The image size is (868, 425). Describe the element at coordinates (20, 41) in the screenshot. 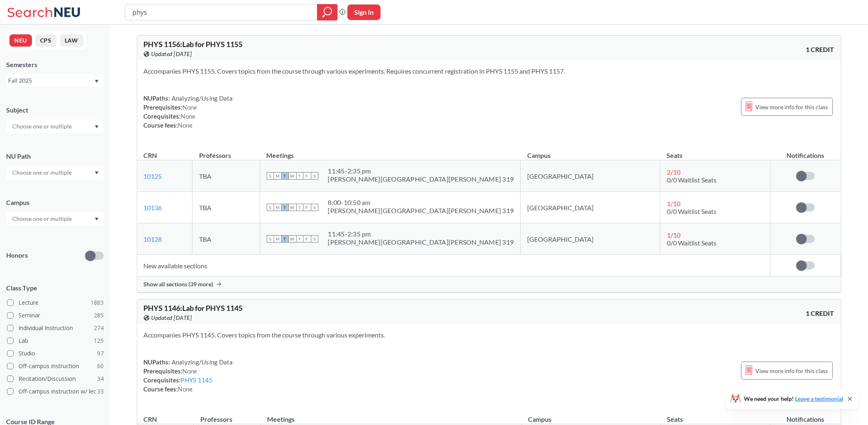

I see `button: NEU` at that location.